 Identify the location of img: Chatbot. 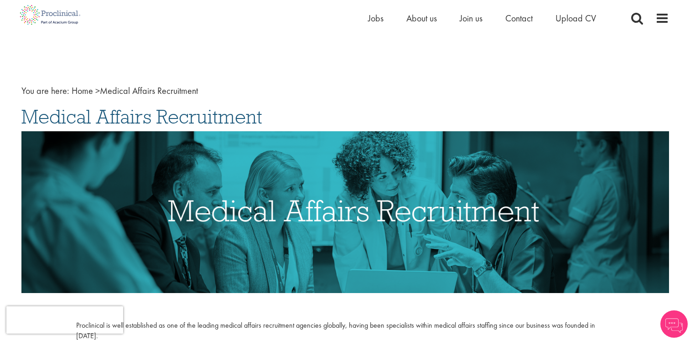
(674, 324).